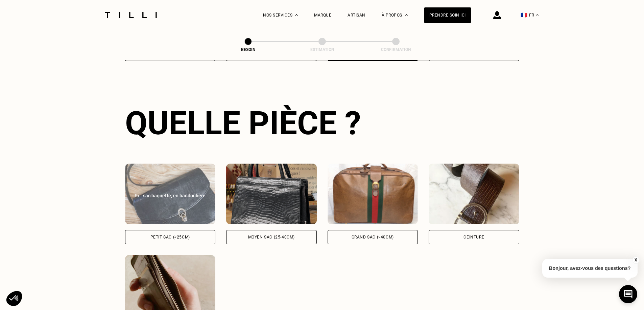  What do you see at coordinates (322, 123) in the screenshot?
I see `div: Quelle pièce ?` at bounding box center [322, 123].